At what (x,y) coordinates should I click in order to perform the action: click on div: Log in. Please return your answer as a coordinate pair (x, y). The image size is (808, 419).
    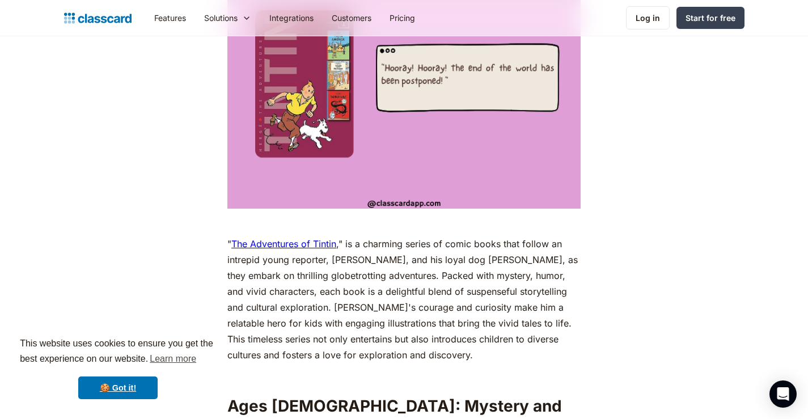
    Looking at the image, I should click on (647, 18).